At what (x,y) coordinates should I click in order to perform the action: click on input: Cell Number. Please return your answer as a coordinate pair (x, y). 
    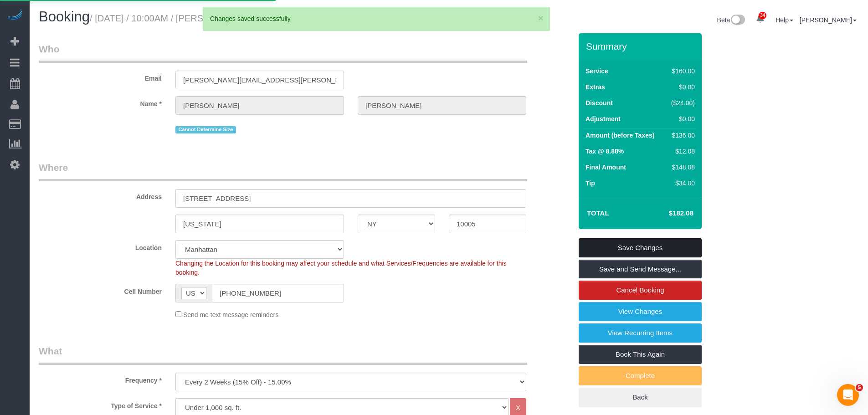
    Looking at the image, I should click on (278, 292).